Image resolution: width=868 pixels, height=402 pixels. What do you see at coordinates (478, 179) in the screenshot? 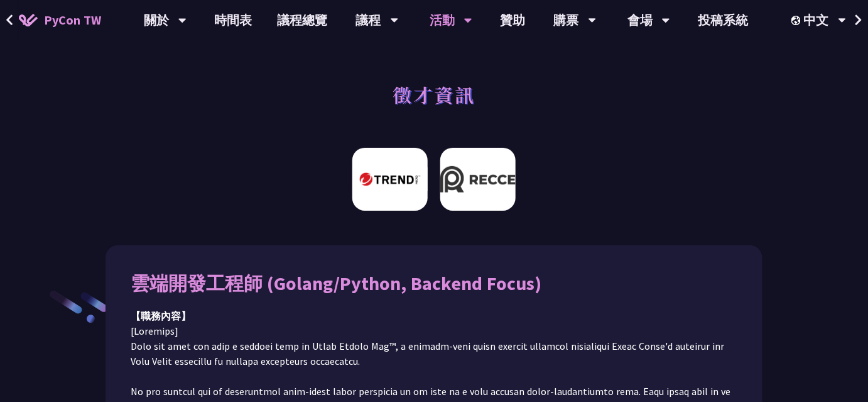
I see `img: Recce | join us` at bounding box center [478, 179].